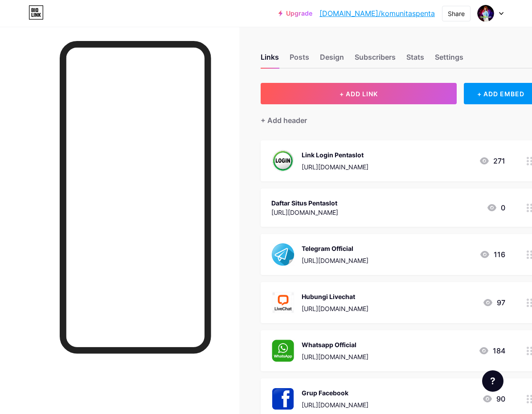  Describe the element at coordinates (305, 203) in the screenshot. I see `div: Daftar Situs Pentaslot` at that location.